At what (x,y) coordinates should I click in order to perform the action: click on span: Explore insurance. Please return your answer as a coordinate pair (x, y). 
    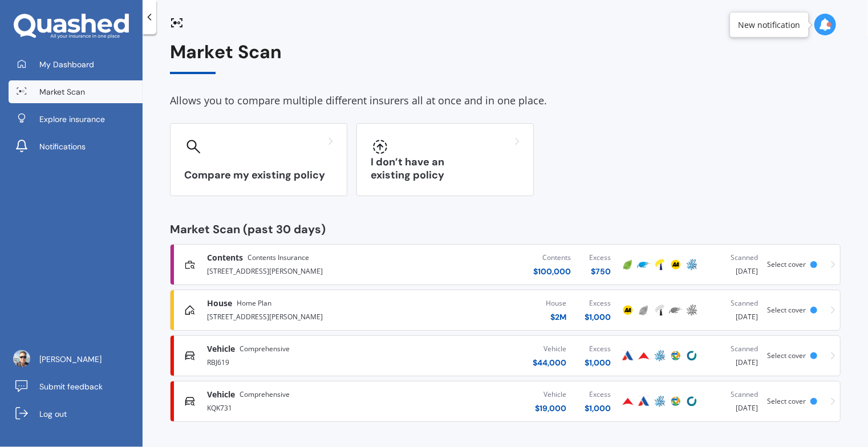
    Looking at the image, I should click on (72, 119).